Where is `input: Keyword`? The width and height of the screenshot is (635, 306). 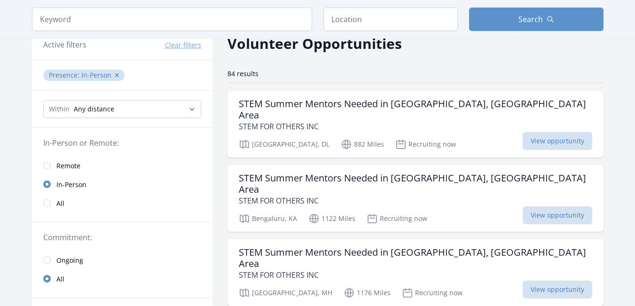
input: Keyword is located at coordinates (172, 19).